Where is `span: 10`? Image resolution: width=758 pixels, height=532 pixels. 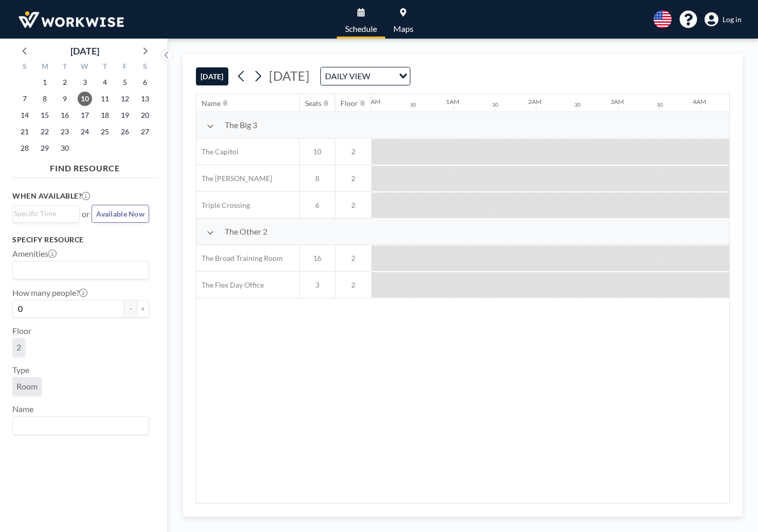 span: 10 is located at coordinates (317, 152).